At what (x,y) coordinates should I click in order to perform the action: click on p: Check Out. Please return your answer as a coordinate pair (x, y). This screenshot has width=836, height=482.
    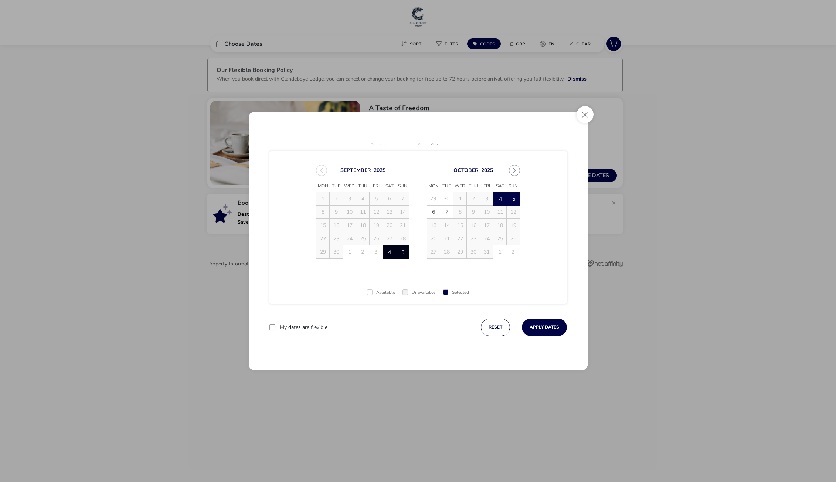
    Looking at the image, I should click on (436, 146).